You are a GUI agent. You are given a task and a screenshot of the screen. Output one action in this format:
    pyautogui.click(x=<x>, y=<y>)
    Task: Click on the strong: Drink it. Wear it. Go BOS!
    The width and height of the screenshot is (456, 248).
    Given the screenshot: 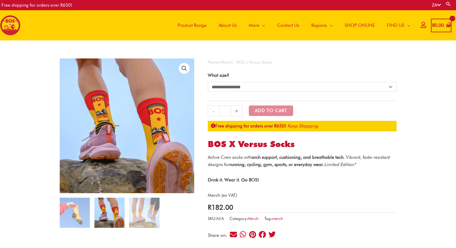 What is the action you would take?
    pyautogui.click(x=233, y=180)
    